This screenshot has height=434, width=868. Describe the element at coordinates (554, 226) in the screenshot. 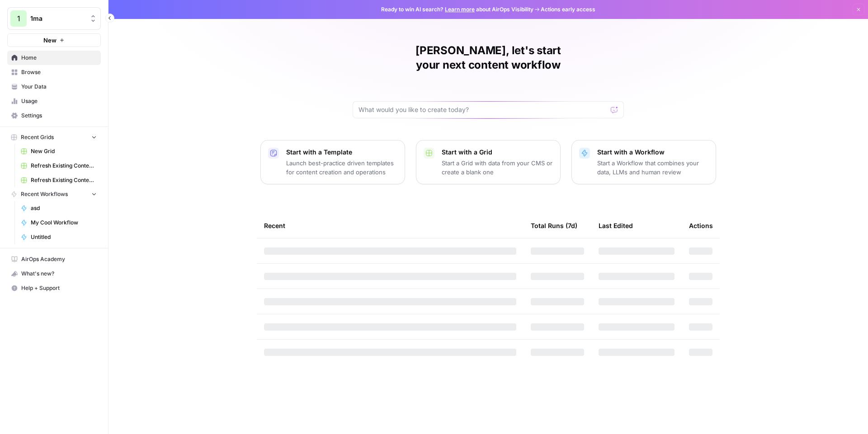

I see `div: Total Runs (7d)` at that location.